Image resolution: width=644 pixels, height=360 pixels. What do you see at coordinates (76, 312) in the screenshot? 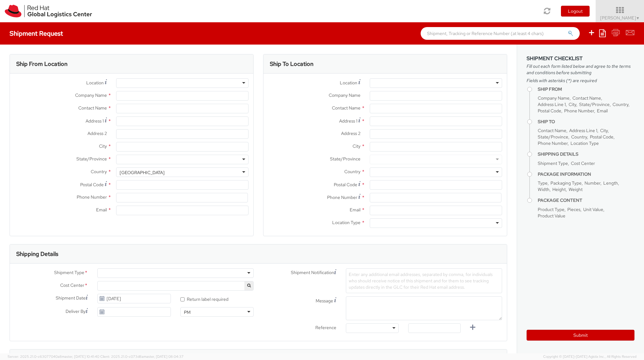
I see `span: Deliver By` at bounding box center [76, 312].